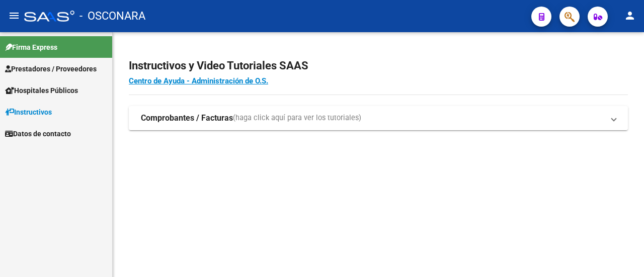 The image size is (644, 277). What do you see at coordinates (297, 118) in the screenshot?
I see `span: (haga click aquí para ver los tutoriales)` at bounding box center [297, 118].